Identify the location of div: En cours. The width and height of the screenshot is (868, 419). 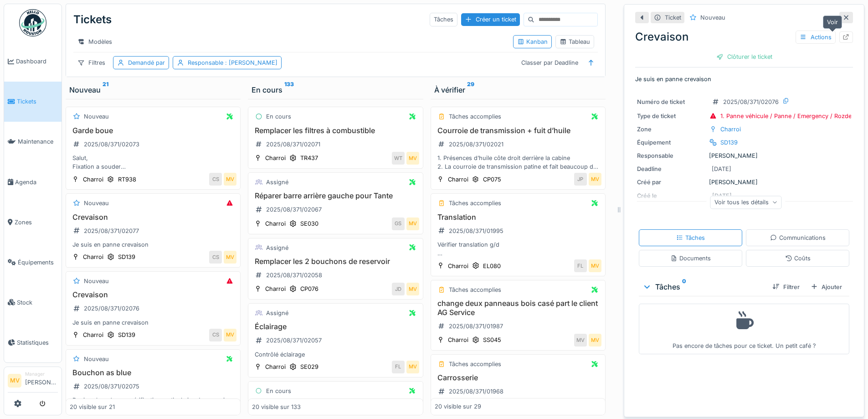
(278, 391).